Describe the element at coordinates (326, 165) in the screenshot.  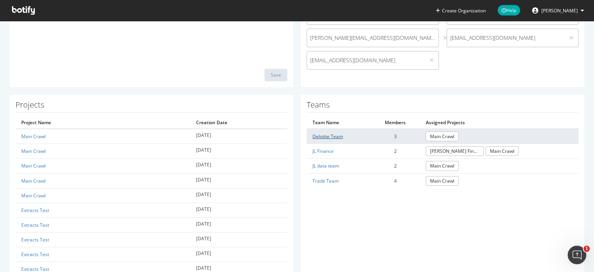
I see `a: JL data team` at that location.